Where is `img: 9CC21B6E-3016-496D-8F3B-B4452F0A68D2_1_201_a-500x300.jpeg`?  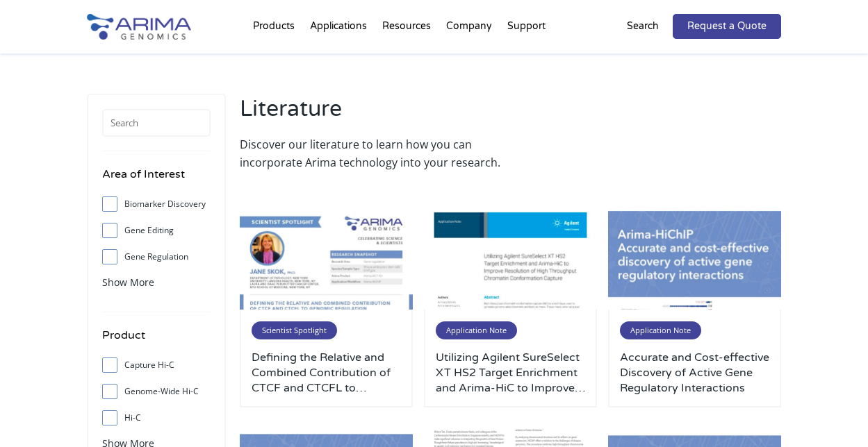
img: 9CC21B6E-3016-496D-8F3B-B4452F0A68D2_1_201_a-500x300.jpeg is located at coordinates (510, 258).